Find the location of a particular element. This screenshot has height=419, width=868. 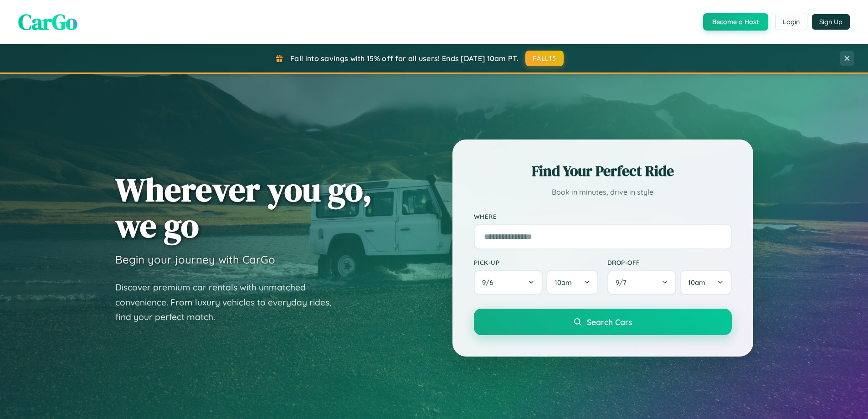

button: FALL15 is located at coordinates (545, 59).